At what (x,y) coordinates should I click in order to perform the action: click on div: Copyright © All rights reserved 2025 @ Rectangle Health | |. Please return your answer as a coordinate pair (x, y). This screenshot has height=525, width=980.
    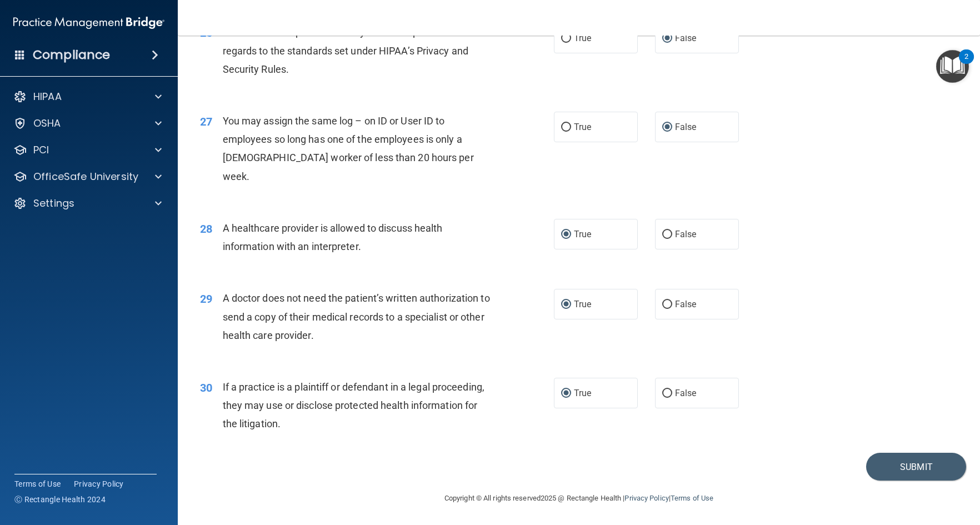
    Looking at the image, I should click on (580, 498).